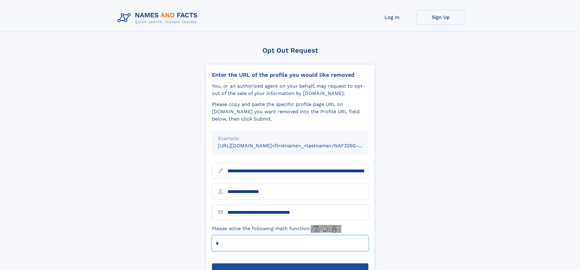 Image resolution: width=580 pixels, height=270 pixels. Describe the element at coordinates (290, 139) in the screenshot. I see `div: Example:` at that location.